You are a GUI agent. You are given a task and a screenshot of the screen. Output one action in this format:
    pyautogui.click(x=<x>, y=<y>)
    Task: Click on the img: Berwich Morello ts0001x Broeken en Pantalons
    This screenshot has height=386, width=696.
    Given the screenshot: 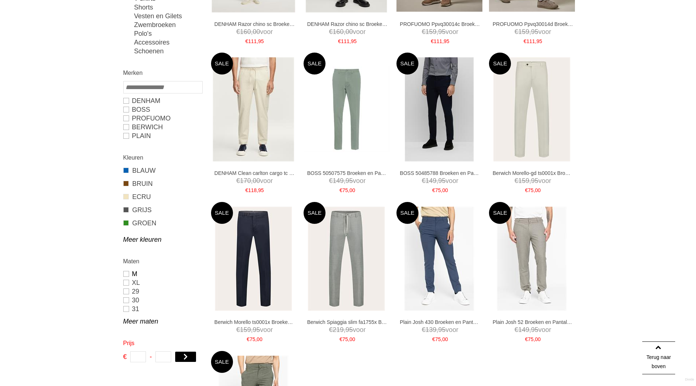 What is the action you would take?
    pyautogui.click(x=253, y=259)
    